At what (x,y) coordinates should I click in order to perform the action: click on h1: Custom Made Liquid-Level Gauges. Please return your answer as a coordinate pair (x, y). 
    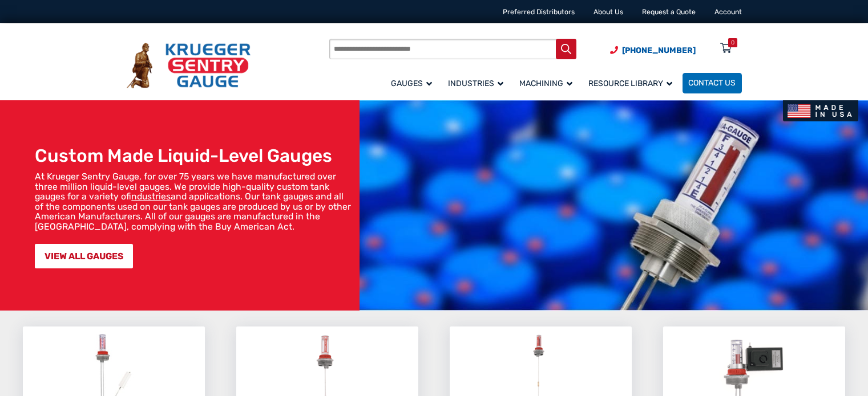
    Looking at the image, I should click on (195, 156).